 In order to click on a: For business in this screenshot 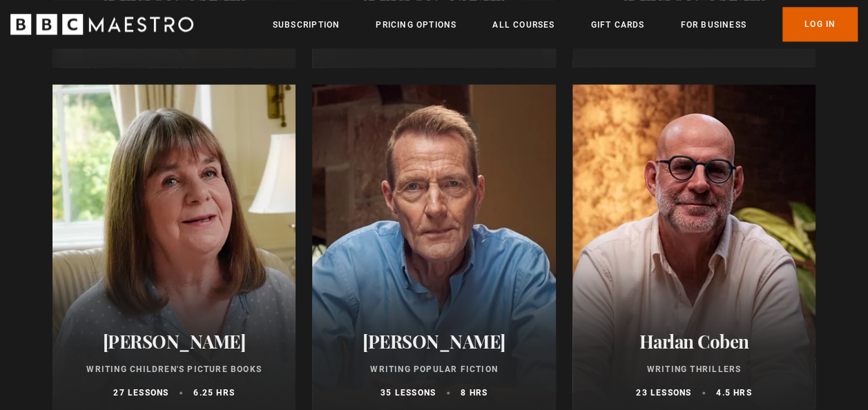, I will do `click(713, 25)`.